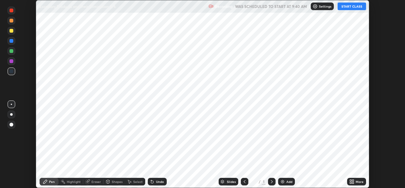  Describe the element at coordinates (325, 6) in the screenshot. I see `p: Settings` at that location.